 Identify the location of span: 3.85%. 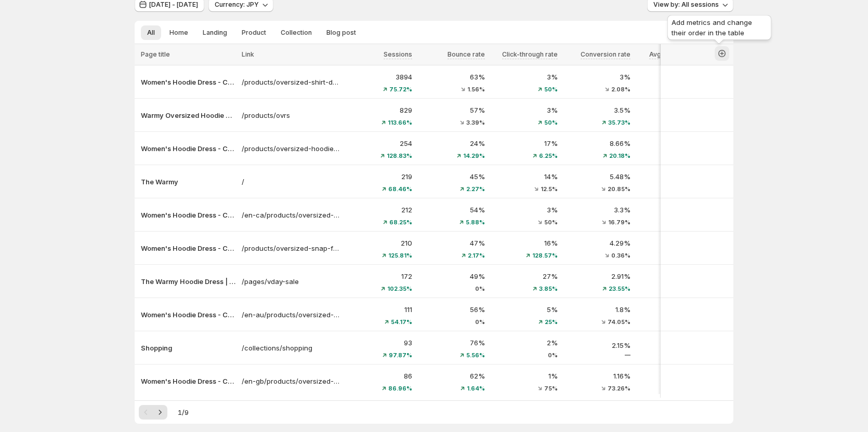
(549, 289).